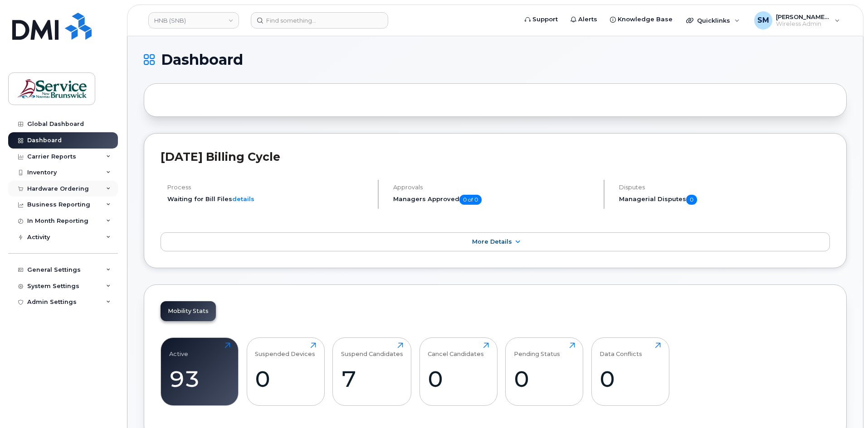  What do you see at coordinates (621, 350) in the screenshot?
I see `div: Data Conflicts` at bounding box center [621, 350].